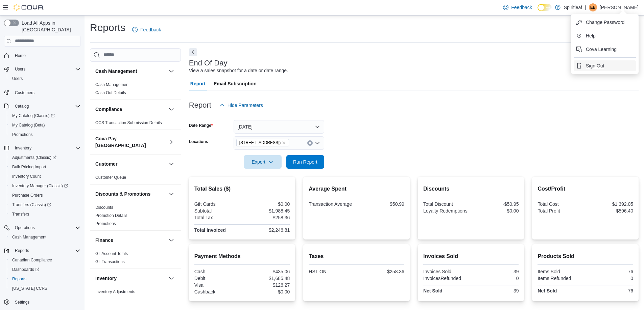  Describe the element at coordinates (28, 125) in the screenshot. I see `span: My Catalog (Beta)` at that location.